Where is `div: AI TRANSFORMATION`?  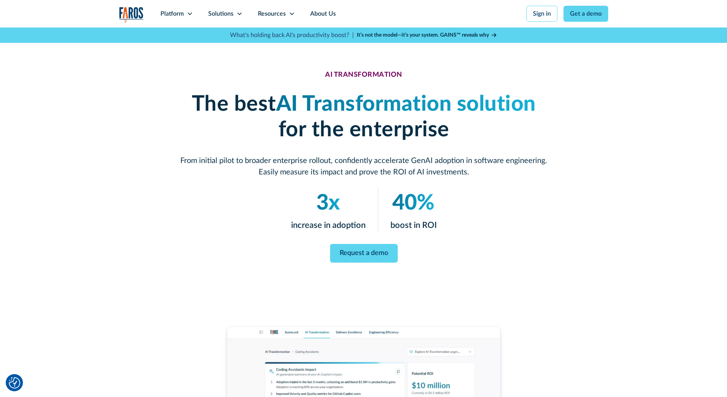
div: AI TRANSFORMATION is located at coordinates (364, 75).